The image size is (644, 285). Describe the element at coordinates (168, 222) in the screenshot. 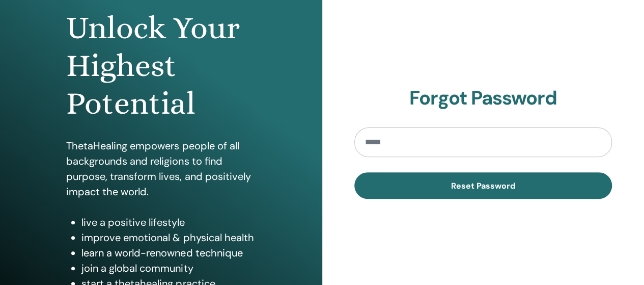

I see `li: live a positive lifestyle` at that location.